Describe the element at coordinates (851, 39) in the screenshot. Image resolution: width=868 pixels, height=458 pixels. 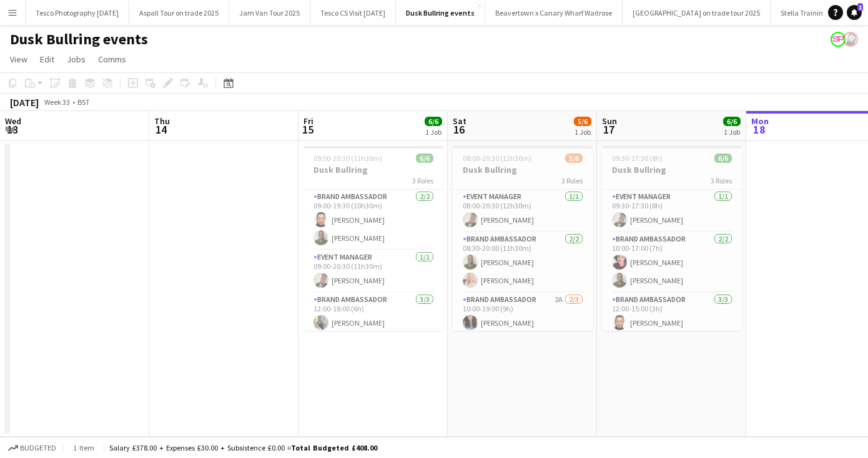
I see `app-user-avatar: Janeann Ferguson` at that location.